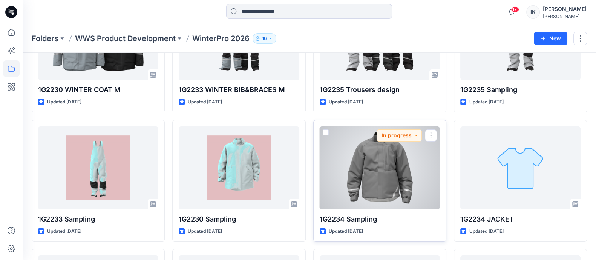 This screenshot has height=260, width=596. Describe the element at coordinates (264, 38) in the screenshot. I see `p: 16` at that location.